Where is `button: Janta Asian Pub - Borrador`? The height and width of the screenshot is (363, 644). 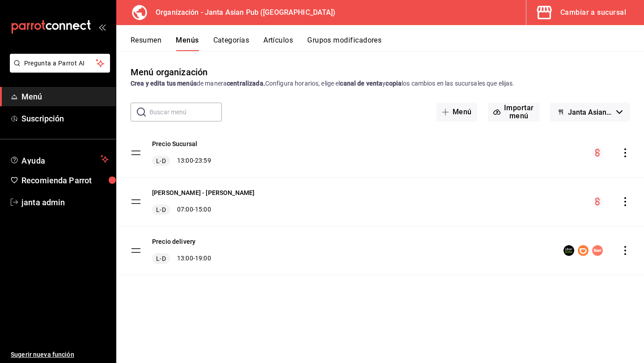
button: Janta Asian Pub - Borrador is located at coordinates (590, 112).